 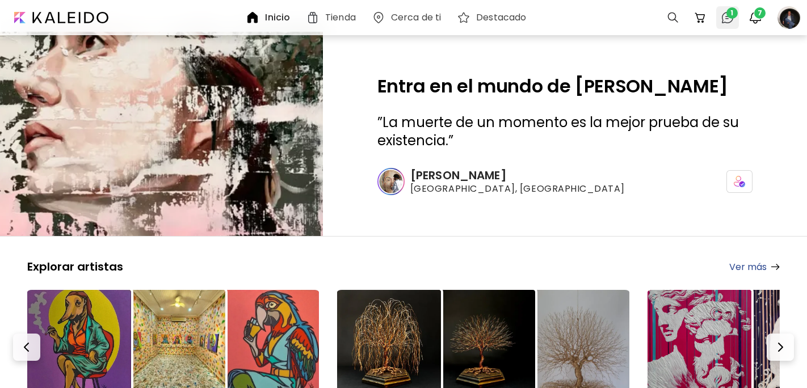 I want to click on img: Prev-button, so click(x=27, y=347).